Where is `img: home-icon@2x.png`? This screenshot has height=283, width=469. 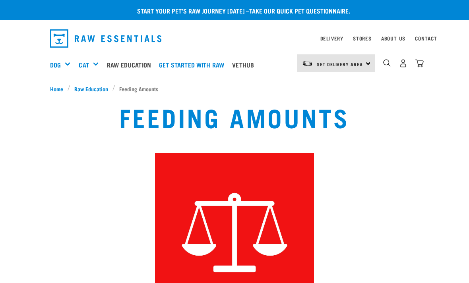 img: home-icon@2x.png is located at coordinates (419, 63).